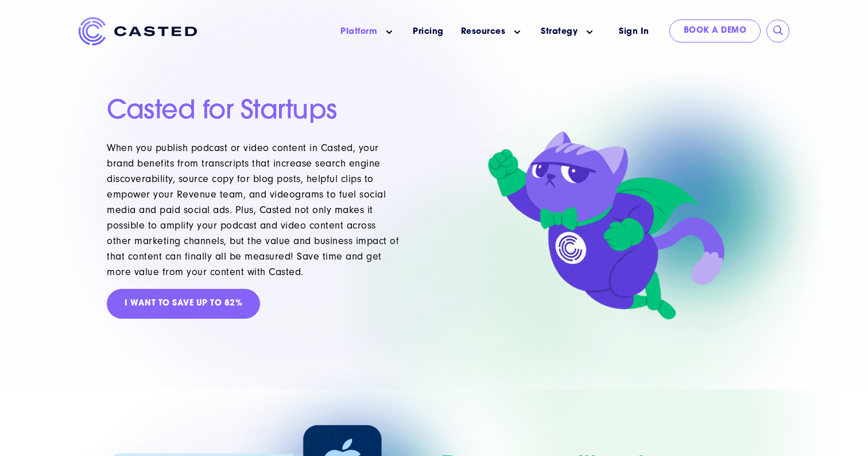  I want to click on img: Casted_Logo_Horizontal_FullColor_PUR_BLUE, so click(138, 31).